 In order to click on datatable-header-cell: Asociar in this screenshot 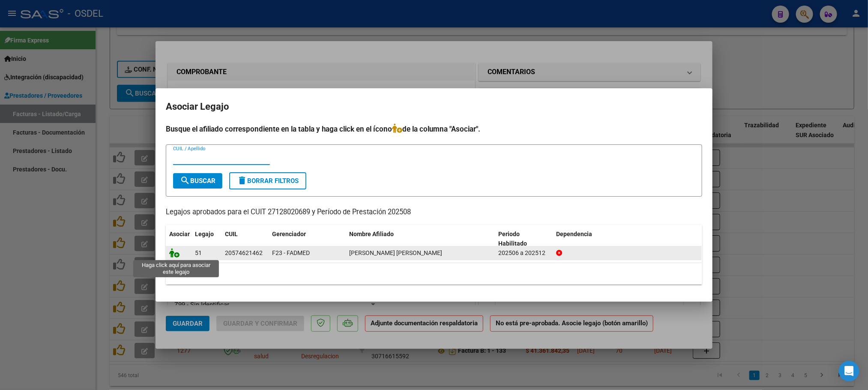, I will do `click(179, 239)`.